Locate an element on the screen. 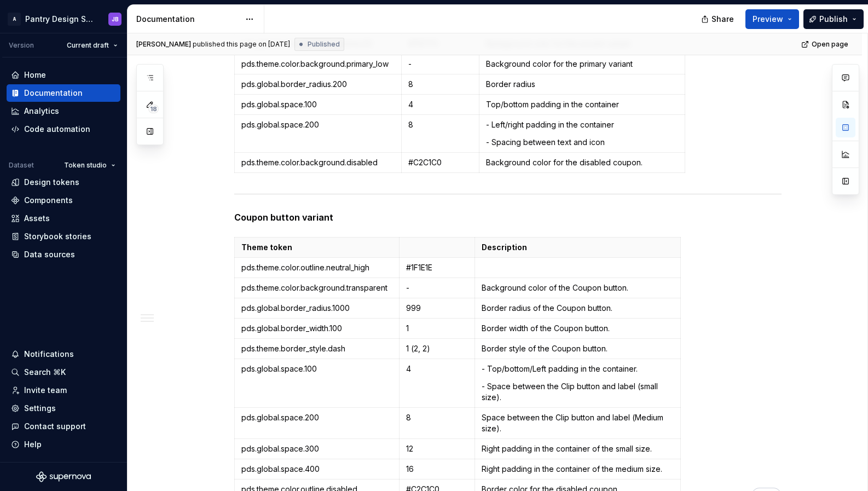 The width and height of the screenshot is (868, 491). a: Assets is located at coordinates (63, 219).